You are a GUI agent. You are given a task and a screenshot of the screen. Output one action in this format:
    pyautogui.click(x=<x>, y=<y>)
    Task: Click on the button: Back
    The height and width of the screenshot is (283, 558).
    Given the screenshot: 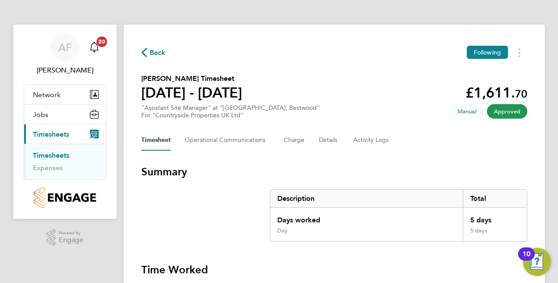 What is the action you would take?
    pyautogui.click(x=154, y=52)
    